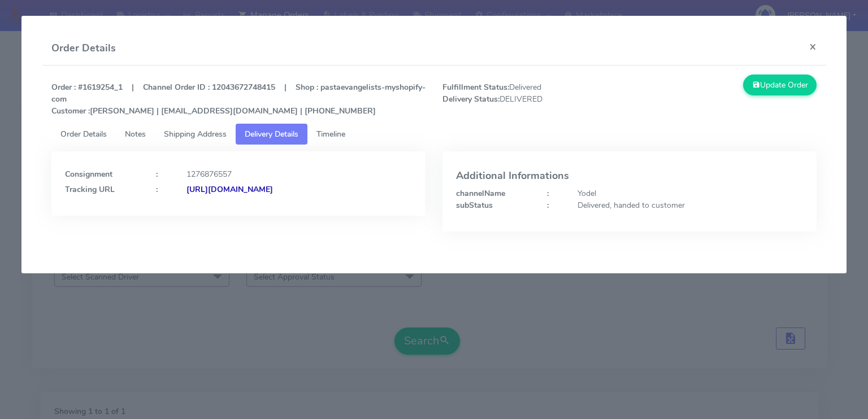 The width and height of the screenshot is (868, 419). Describe the element at coordinates (780, 85) in the screenshot. I see `button: Update Order` at that location.